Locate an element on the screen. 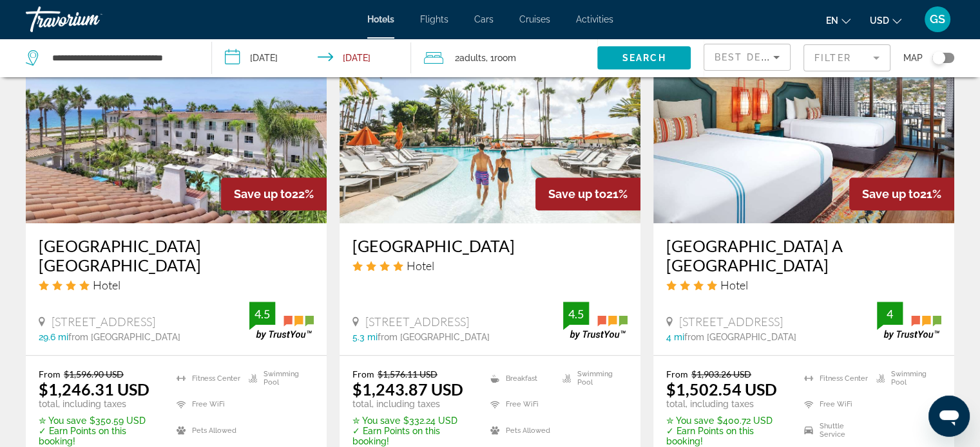 This screenshot has height=447, width=980. button: Change currency is located at coordinates (885, 20).